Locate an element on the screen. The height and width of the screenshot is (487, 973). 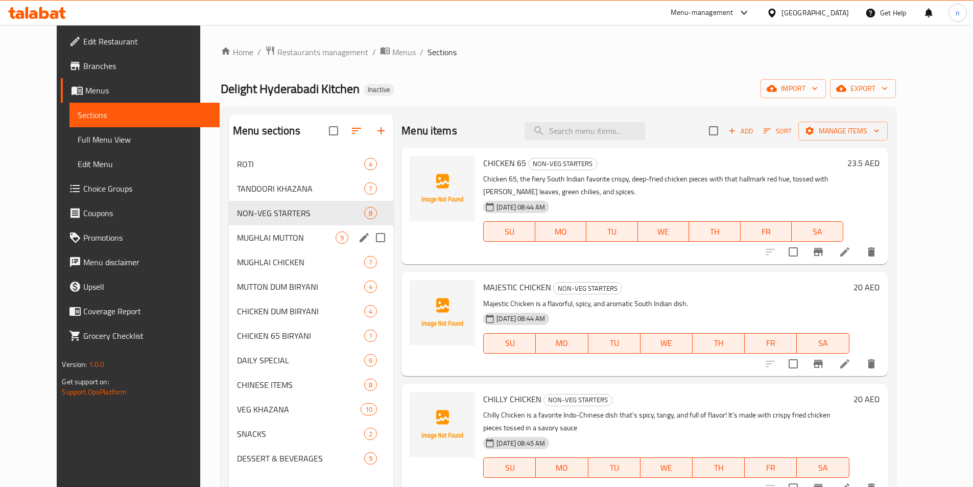
p: Chilly Chicken is a favorite Indo-Chinese dish that's spicy, tangy, and full of flavor! It’s made... is located at coordinates (666, 421).